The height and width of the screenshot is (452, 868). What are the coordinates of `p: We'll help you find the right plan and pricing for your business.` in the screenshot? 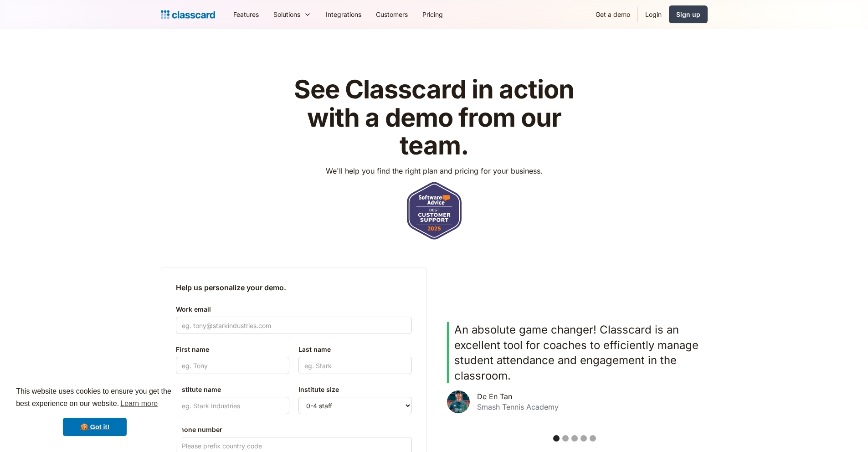 It's located at (434, 171).